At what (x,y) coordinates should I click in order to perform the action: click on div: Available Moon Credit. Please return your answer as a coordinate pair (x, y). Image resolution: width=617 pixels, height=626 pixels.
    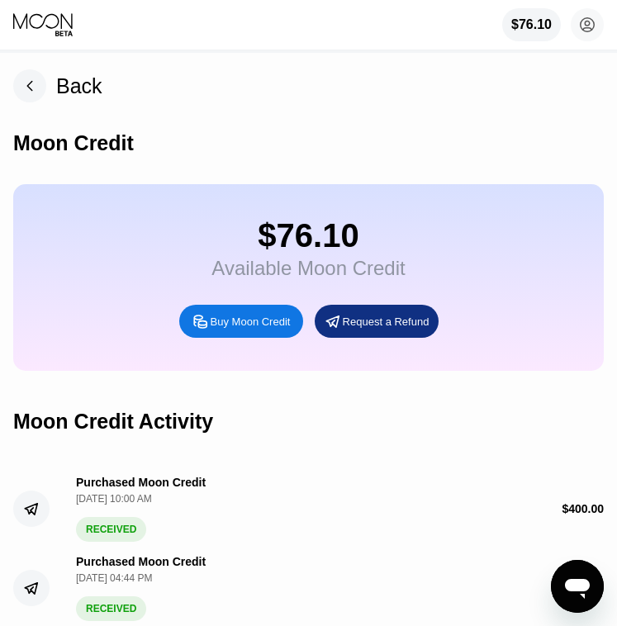
    Looking at the image, I should click on (308, 269).